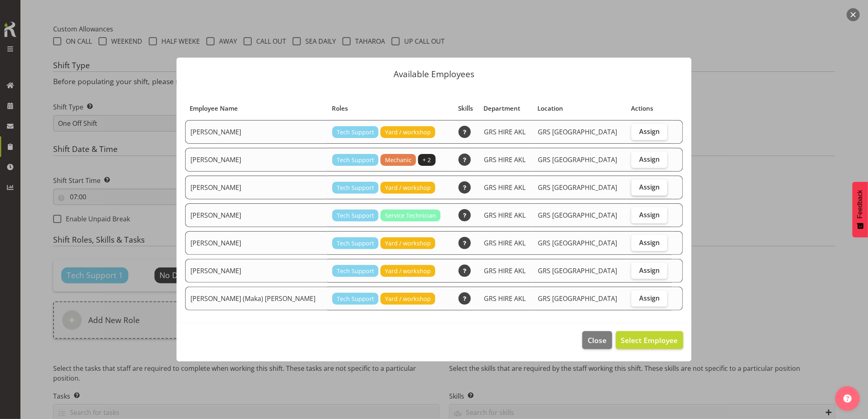 This screenshot has width=868, height=419. What do you see at coordinates (860, 205) in the screenshot?
I see `span: Feedback` at bounding box center [860, 205].